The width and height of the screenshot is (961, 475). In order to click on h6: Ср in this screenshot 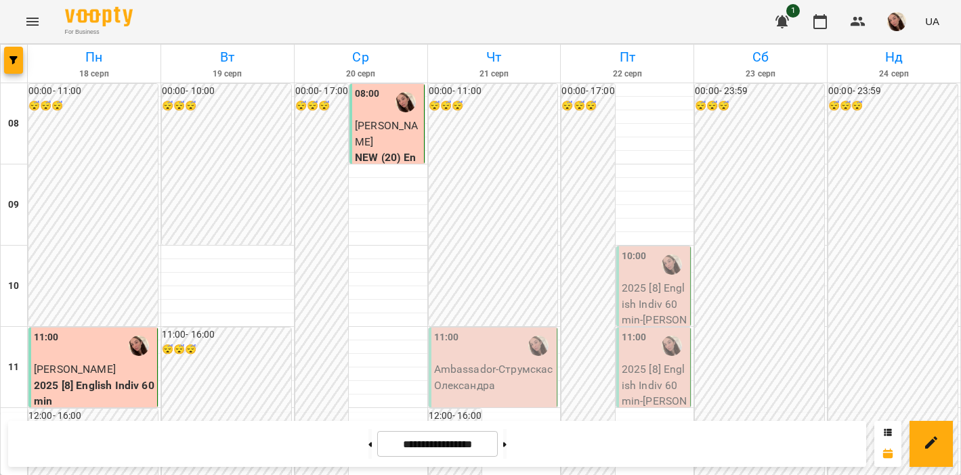, I will do `click(361, 57)`.